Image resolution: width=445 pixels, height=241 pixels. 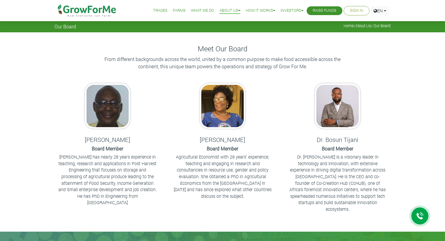 What do you see at coordinates (222, 63) in the screenshot?
I see `p: From different backgrounds across the world, united by a common purpose to make food accessible a...` at bounding box center [222, 63].